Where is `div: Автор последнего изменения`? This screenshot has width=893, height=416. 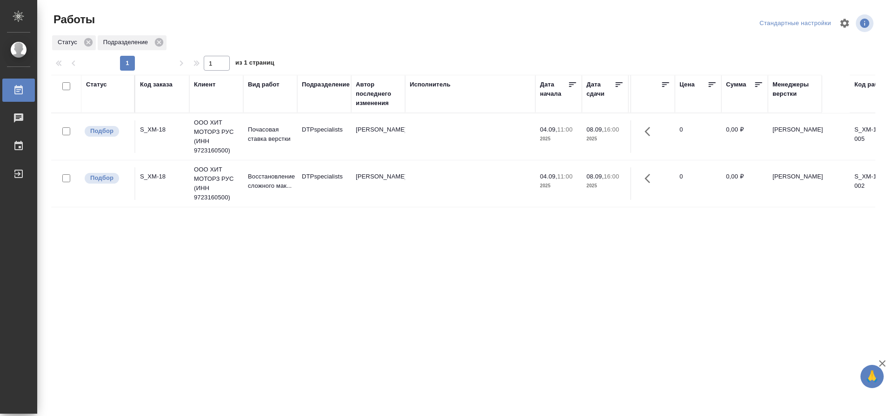 div: Автор последнего изменения is located at coordinates (378, 94).